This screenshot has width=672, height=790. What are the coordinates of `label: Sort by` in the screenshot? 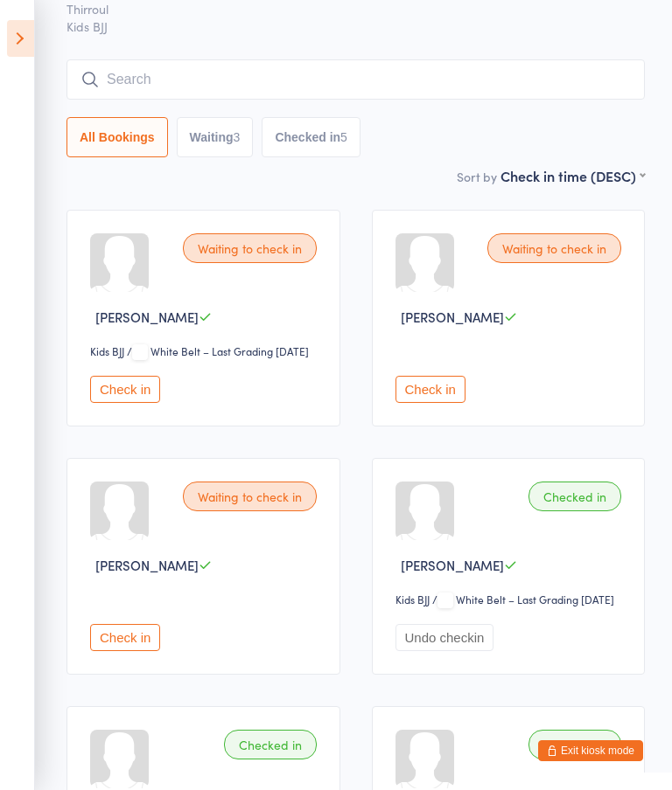 It's located at (476, 177).